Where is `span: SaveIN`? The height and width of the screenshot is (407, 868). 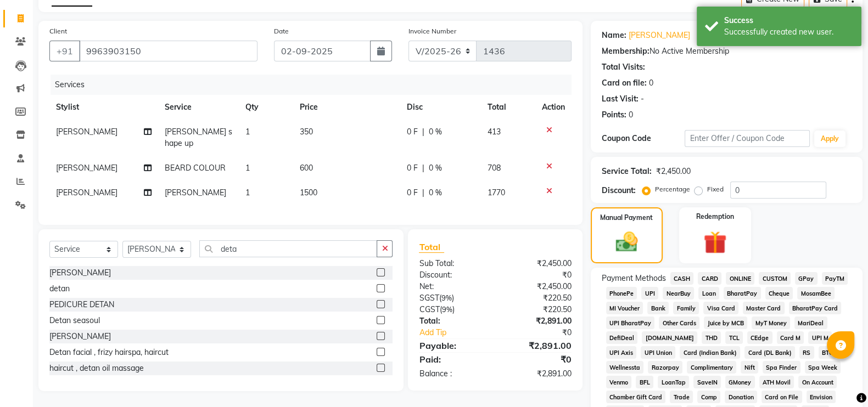 span: SaveIN is located at coordinates (707, 382).